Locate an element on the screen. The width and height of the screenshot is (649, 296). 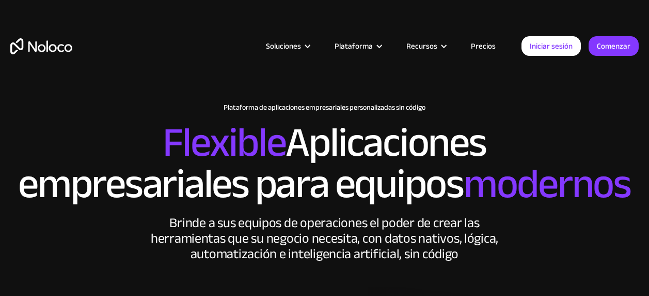
div: Brinde a sus equipos de operaciones el poder de crear las herramientas que su negocio necesita, c... is located at coordinates (325, 238).